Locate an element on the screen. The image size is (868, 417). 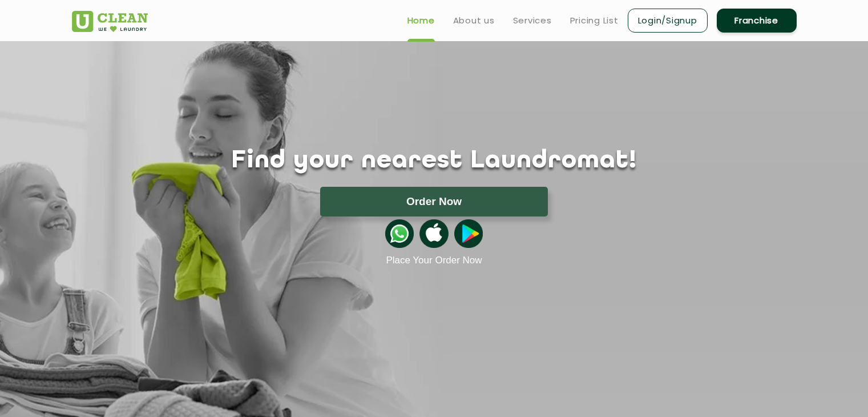
a: Franchise is located at coordinates (756, 20).